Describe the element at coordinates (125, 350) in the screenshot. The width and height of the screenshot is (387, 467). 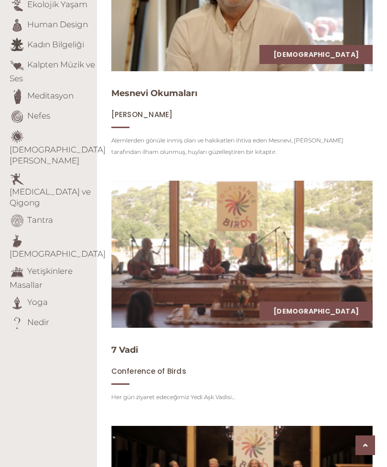
I see `a: 7 Vadi` at that location.